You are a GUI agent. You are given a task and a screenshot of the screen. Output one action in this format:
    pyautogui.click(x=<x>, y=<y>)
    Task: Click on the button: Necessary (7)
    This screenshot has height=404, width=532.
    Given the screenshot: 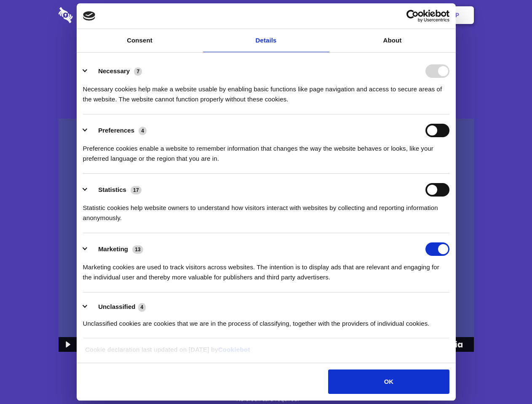 What is the action you would take?
    pyautogui.click(x=115, y=71)
    